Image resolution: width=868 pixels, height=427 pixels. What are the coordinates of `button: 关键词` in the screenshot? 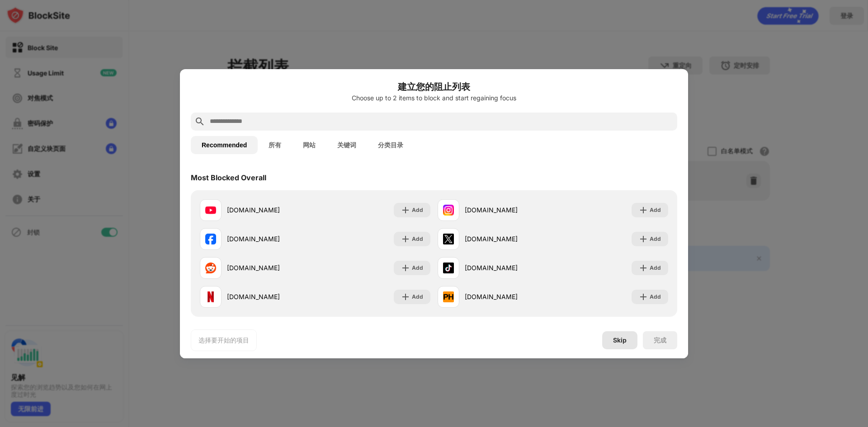 It's located at (347, 145).